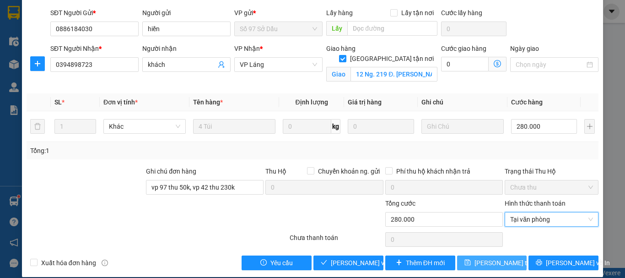  I want to click on input: 0, so click(381, 126).